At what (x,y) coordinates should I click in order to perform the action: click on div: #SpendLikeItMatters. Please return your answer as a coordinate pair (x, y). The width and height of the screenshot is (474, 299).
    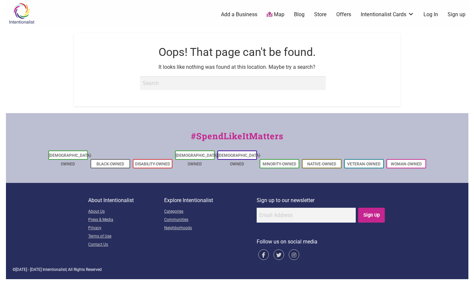
    Looking at the image, I should click on (237, 139).